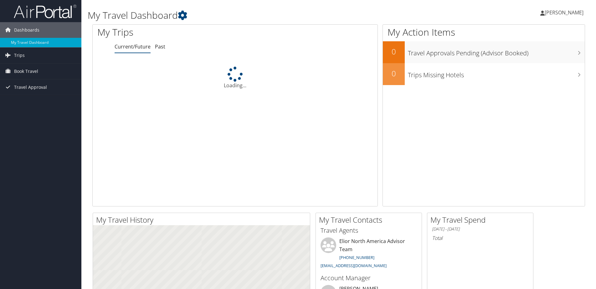  I want to click on h2: My Travel Contacts, so click(371, 220).